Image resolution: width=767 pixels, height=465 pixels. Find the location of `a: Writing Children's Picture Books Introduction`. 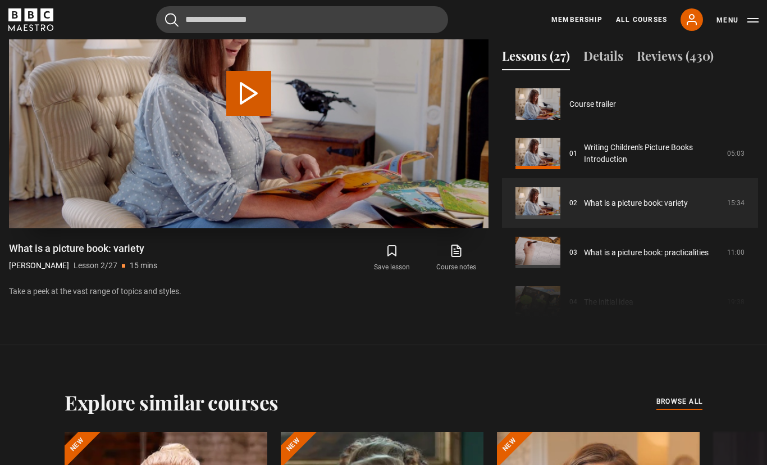

a: Writing Children's Picture Books Introduction is located at coordinates (652, 153).